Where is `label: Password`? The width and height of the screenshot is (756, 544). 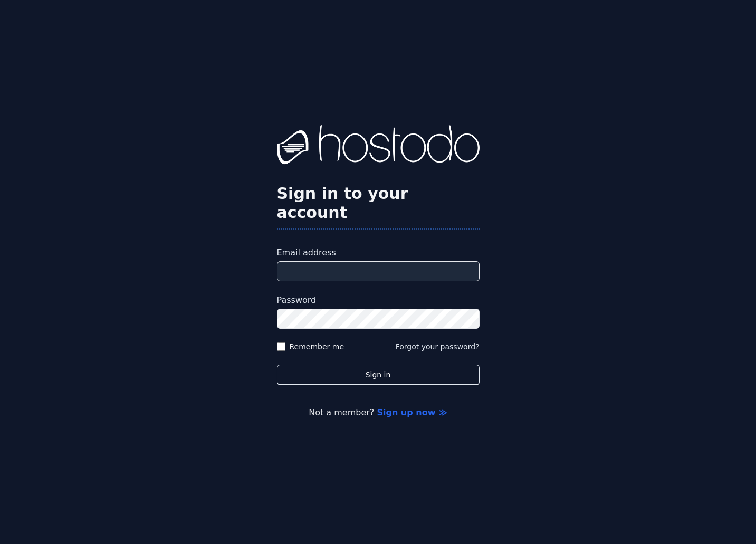 label: Password is located at coordinates (378, 300).